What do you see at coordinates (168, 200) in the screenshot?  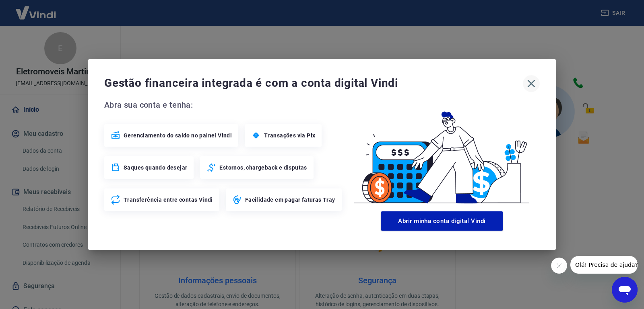 I see `span: Transferência entre contas Vindi` at bounding box center [168, 200].